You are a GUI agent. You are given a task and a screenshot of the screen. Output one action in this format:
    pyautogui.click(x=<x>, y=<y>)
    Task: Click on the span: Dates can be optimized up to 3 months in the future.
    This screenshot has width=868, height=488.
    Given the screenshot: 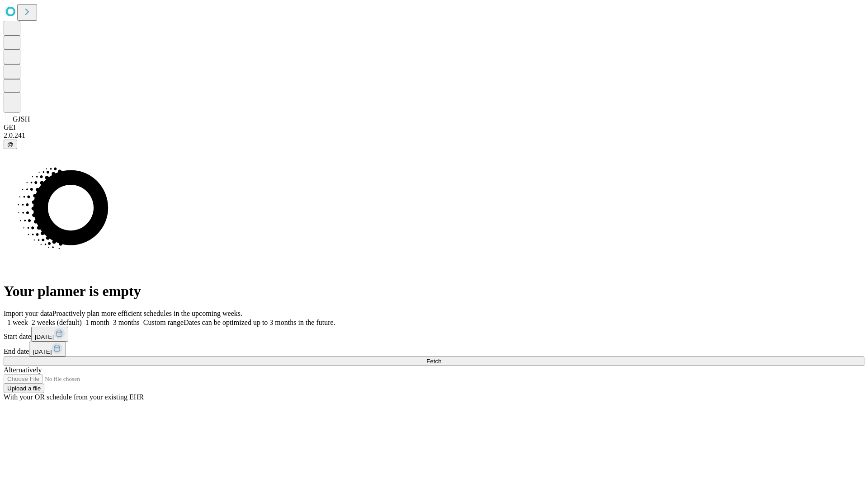 What is the action you would take?
    pyautogui.click(x=259, y=322)
    